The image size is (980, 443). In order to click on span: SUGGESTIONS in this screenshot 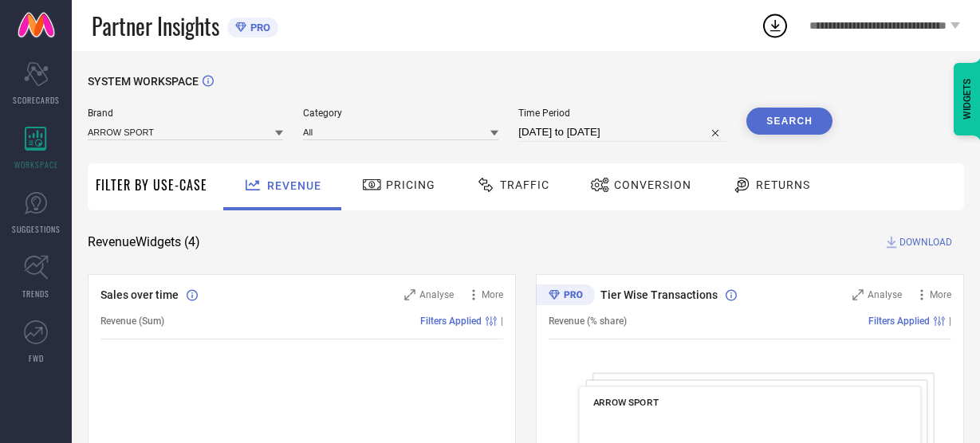, I will do `click(36, 229)`.